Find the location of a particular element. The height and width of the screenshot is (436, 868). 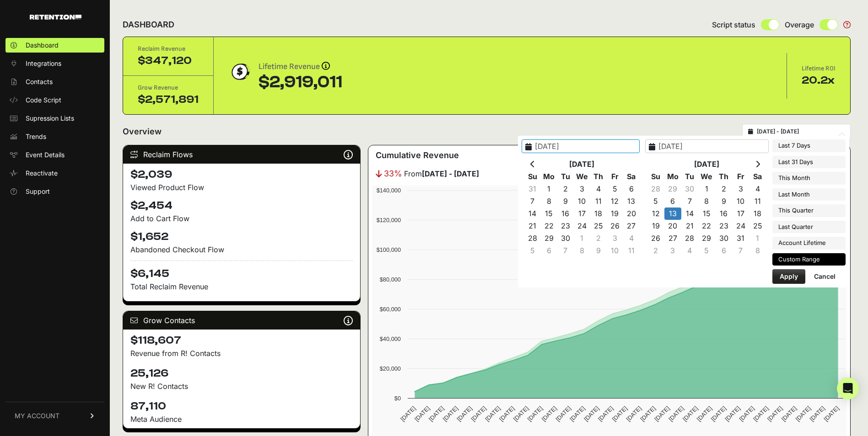

button: Cancel is located at coordinates (825, 277).